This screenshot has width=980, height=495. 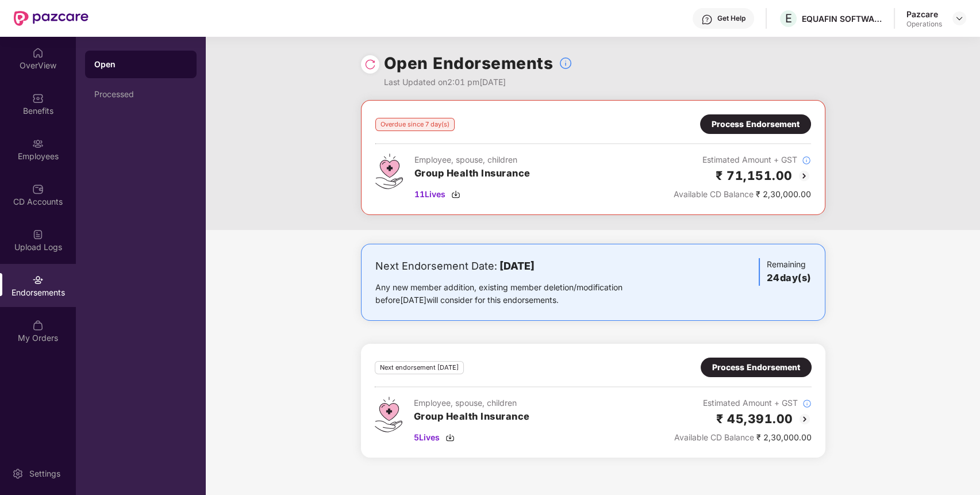 I want to click on div: Open, so click(x=141, y=65).